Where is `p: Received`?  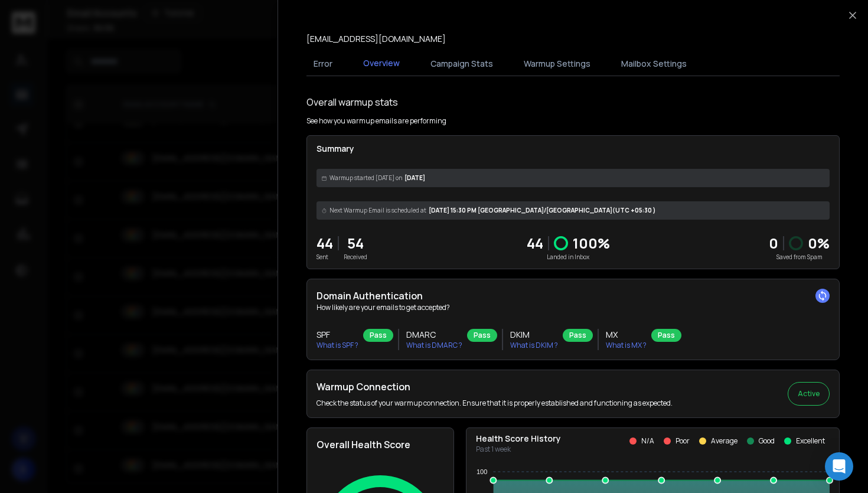
p: Received is located at coordinates (356, 257).